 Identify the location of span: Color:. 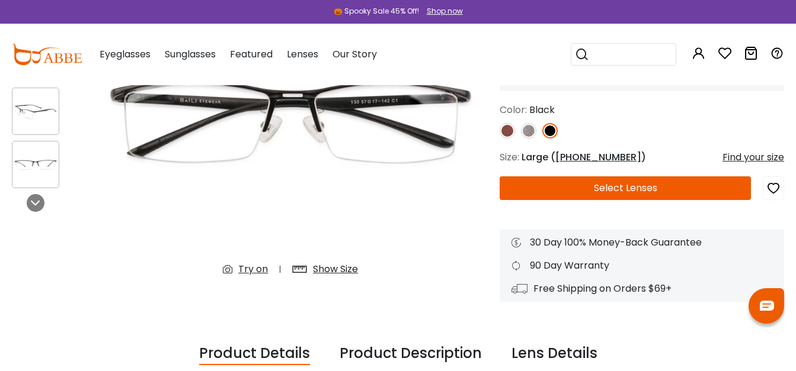
(513, 110).